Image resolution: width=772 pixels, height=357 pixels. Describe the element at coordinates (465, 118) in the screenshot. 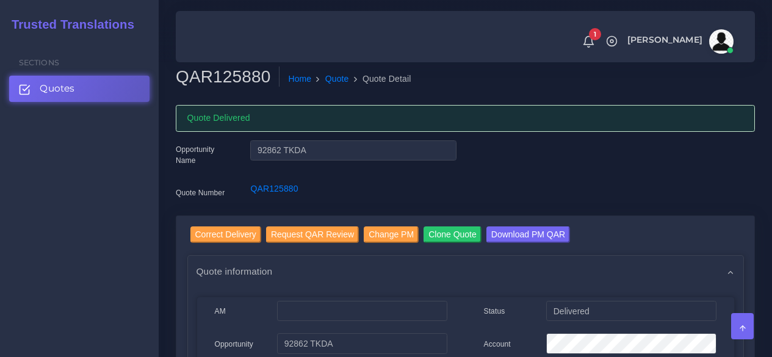

I see `div: Quote Delivered` at that location.